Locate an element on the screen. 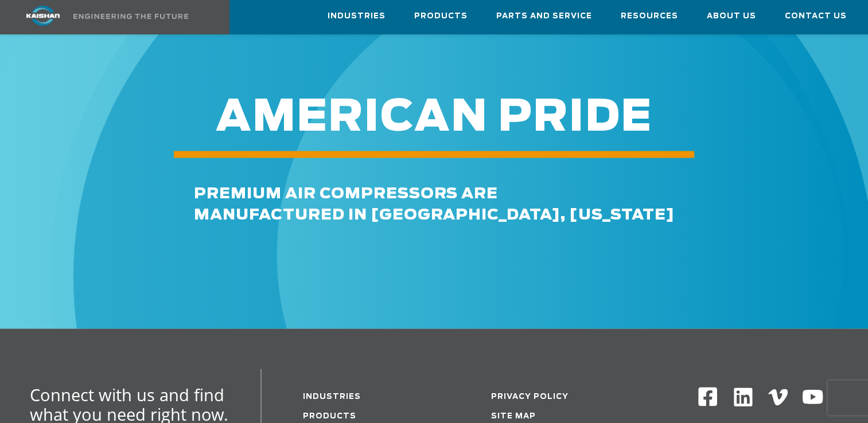 Image resolution: width=868 pixels, height=423 pixels. img: Linkedin is located at coordinates (743, 397).